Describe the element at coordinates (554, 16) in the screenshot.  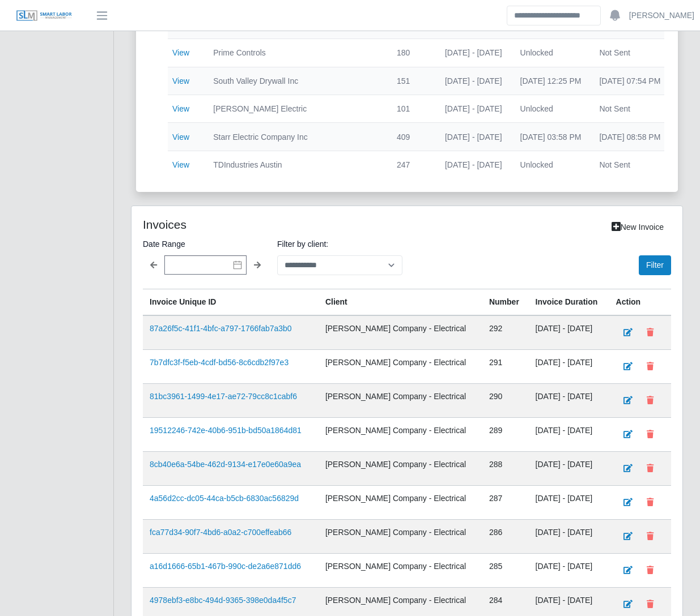
I see `input: Search` at that location.